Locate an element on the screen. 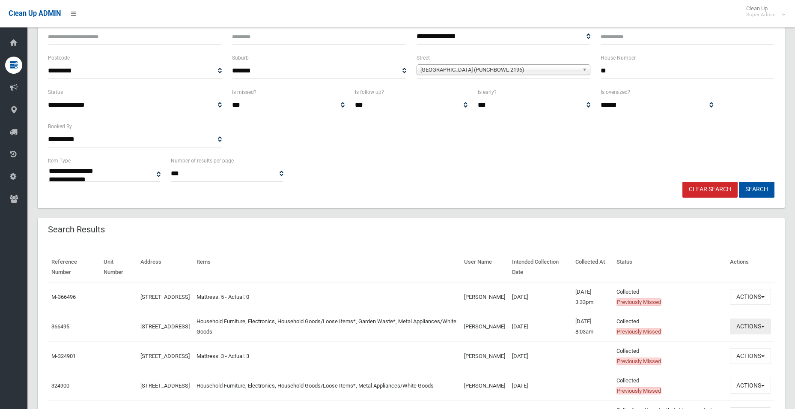 This screenshot has width=795, height=409. a: M-324901 is located at coordinates (63, 356).